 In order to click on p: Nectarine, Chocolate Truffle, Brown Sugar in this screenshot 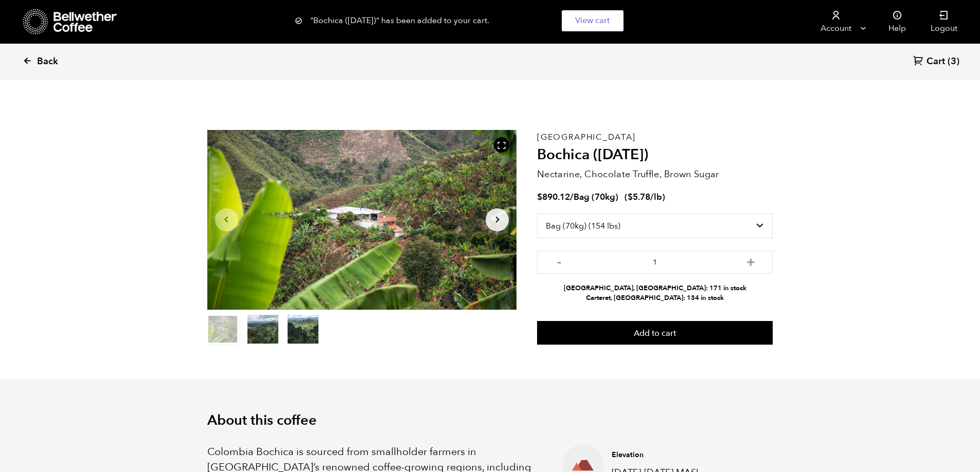, I will do `click(655, 174)`.